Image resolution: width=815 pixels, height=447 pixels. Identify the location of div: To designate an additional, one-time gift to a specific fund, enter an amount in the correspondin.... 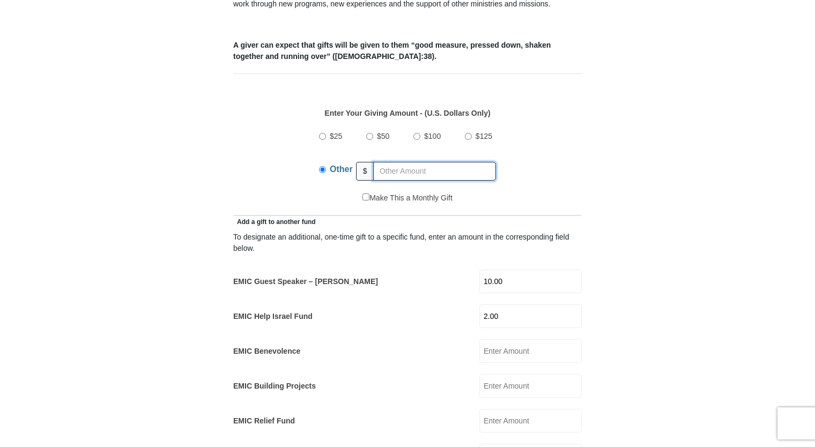
(408, 243).